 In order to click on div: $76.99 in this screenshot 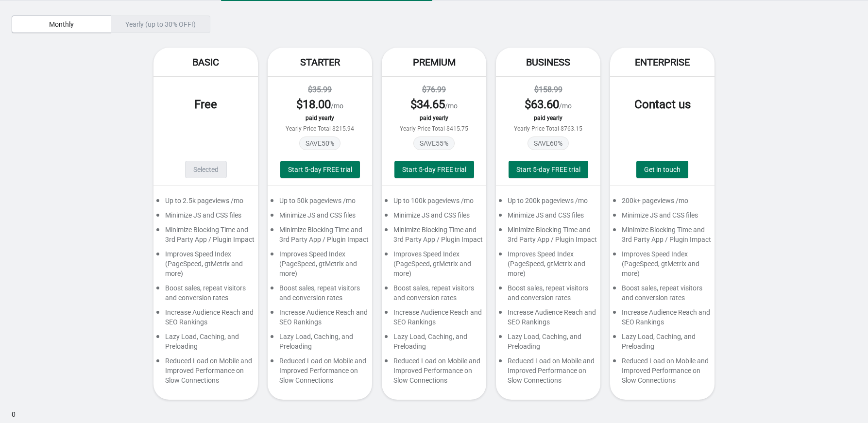, I will do `click(433, 90)`.